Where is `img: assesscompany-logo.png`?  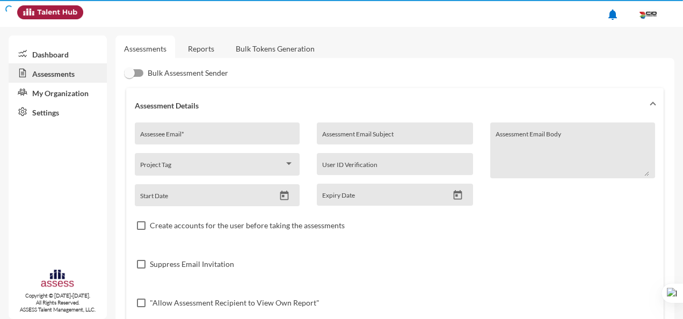
img: assesscompany-logo.png is located at coordinates (57, 279).